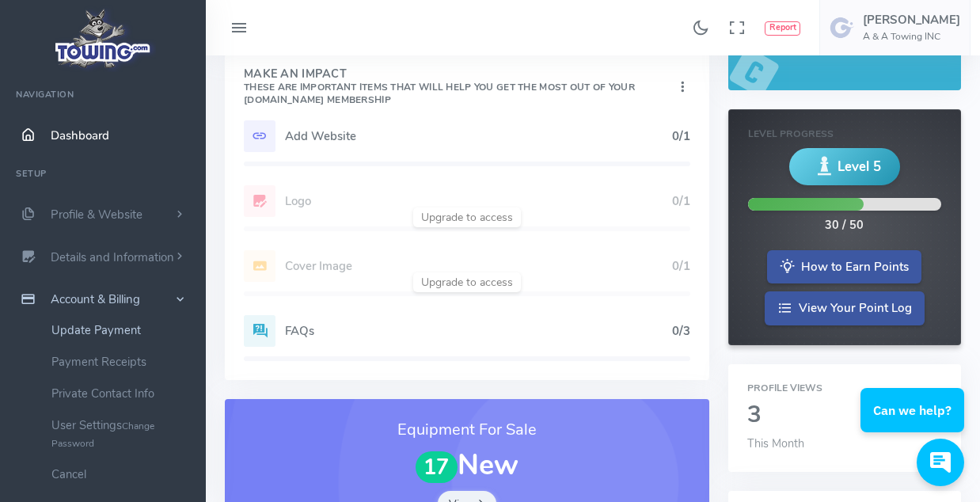 This screenshot has width=980, height=502. What do you see at coordinates (63, 66) in the screenshot?
I see `button: Can we help?` at bounding box center [63, 66].